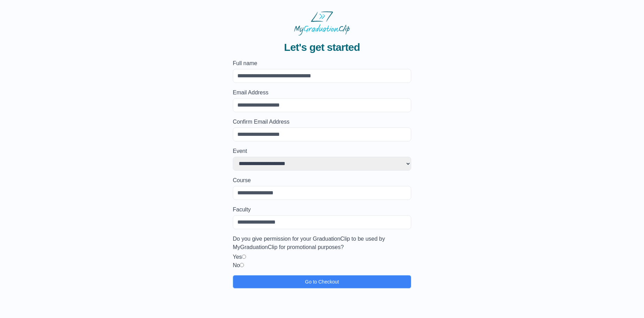 The height and width of the screenshot is (318, 644). Describe the element at coordinates (322, 151) in the screenshot. I see `label: Event` at that location.